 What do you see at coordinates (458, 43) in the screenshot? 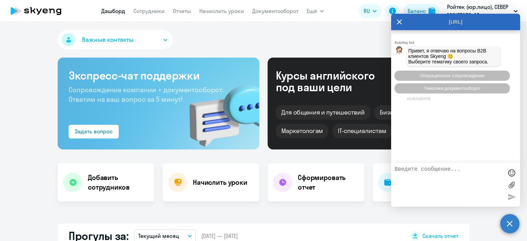
I see `div: Autofaq bot` at bounding box center [458, 43].